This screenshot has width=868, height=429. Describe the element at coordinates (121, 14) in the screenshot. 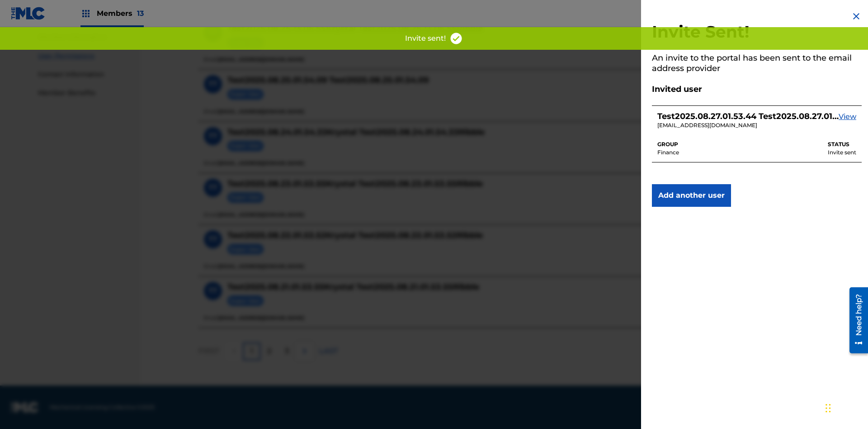

I see `span: Members` at that location.